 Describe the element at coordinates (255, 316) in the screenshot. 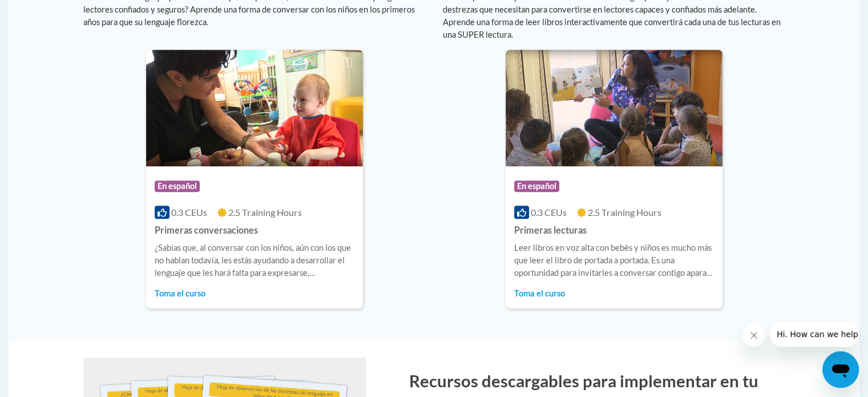

I see `a: En español 0.3 CEUs 2.5 Training Hours Primeras conversaciones ¿Sabías que, al conversar con los ...` at that location.